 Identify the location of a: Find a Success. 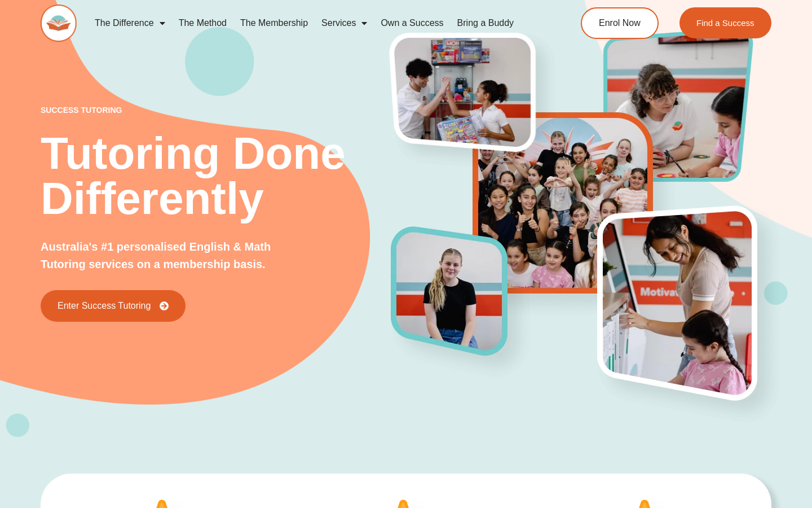
(726, 23).